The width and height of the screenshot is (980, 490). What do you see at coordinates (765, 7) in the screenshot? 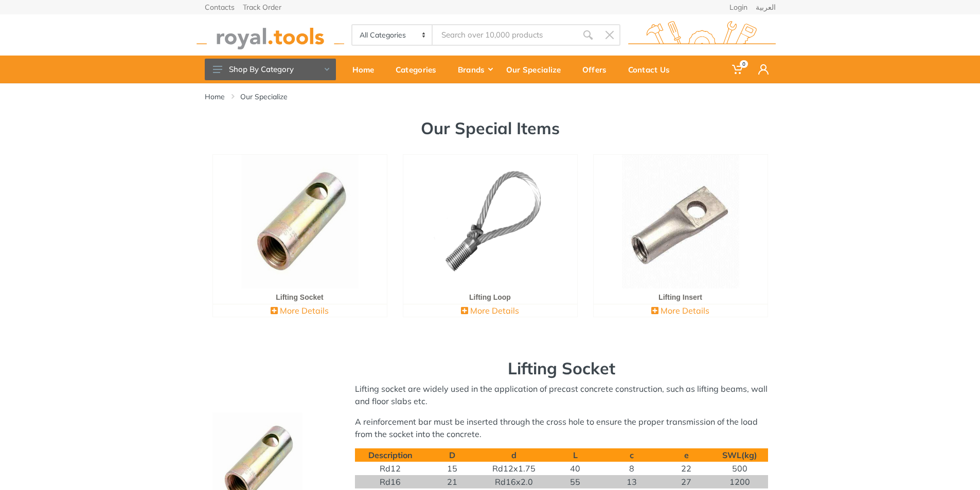
I see `a: العربية` at bounding box center [765, 7].